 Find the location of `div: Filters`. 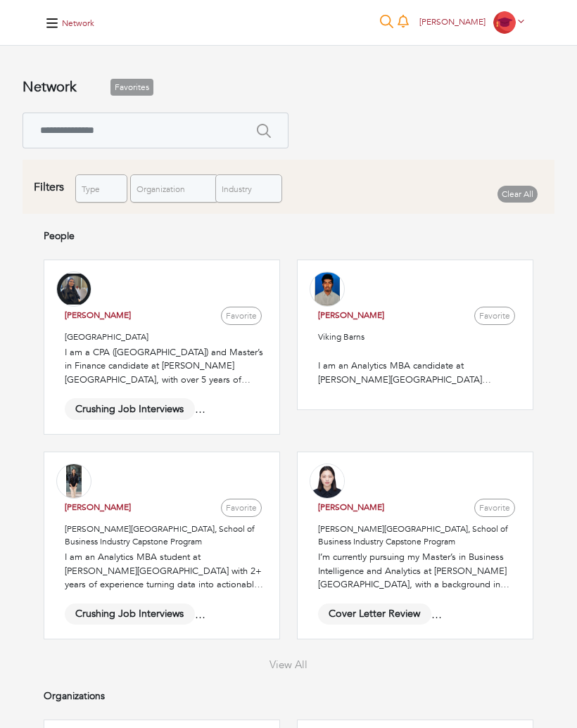

div: Filters is located at coordinates (49, 187).